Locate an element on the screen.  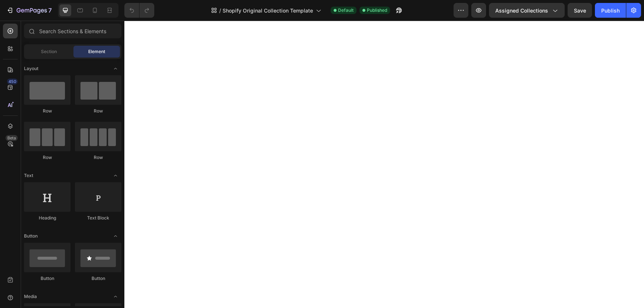
div: Undo/Redo is located at coordinates (139, 10).